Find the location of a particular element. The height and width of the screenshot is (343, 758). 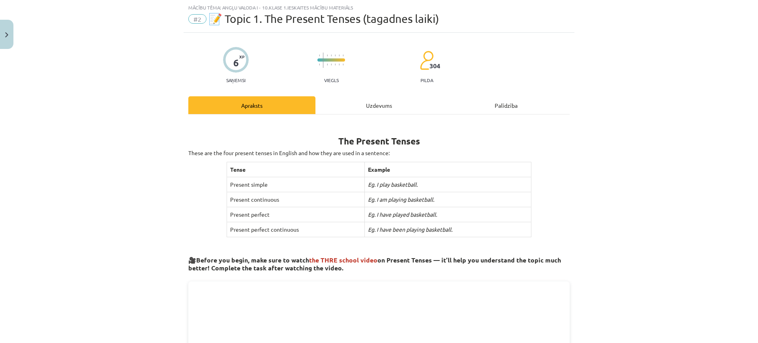

td: Present perfect is located at coordinates (295, 215).